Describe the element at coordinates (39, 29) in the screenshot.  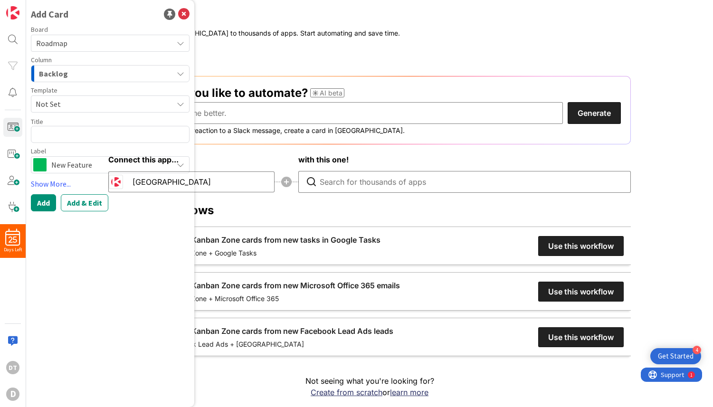
I see `span: Board` at that location.